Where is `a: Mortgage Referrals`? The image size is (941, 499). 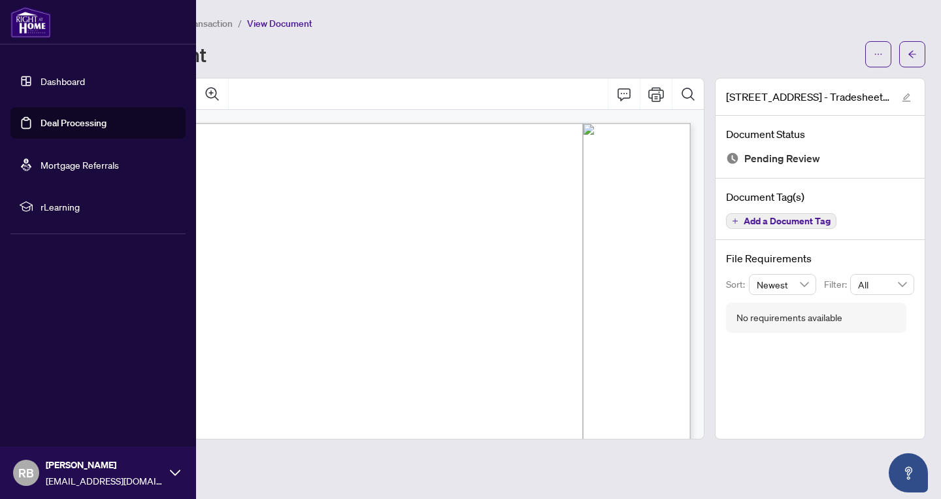 a: Mortgage Referrals is located at coordinates (80, 165).